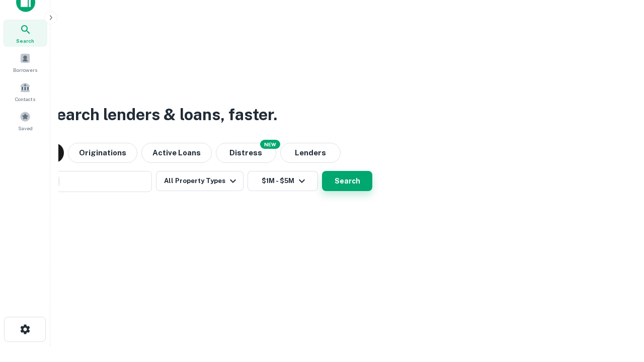  Describe the element at coordinates (25, 41) in the screenshot. I see `span: Search` at that location.